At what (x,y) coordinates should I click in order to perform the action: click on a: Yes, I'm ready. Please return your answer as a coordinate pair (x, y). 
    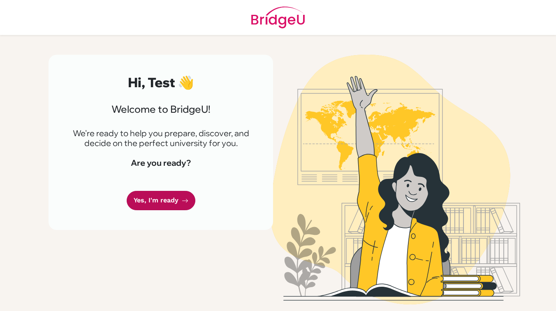
    Looking at the image, I should click on (161, 200).